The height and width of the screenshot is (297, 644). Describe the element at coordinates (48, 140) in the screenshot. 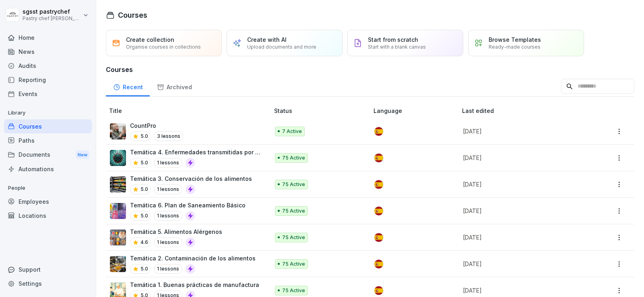

I see `a: Paths` at that location.